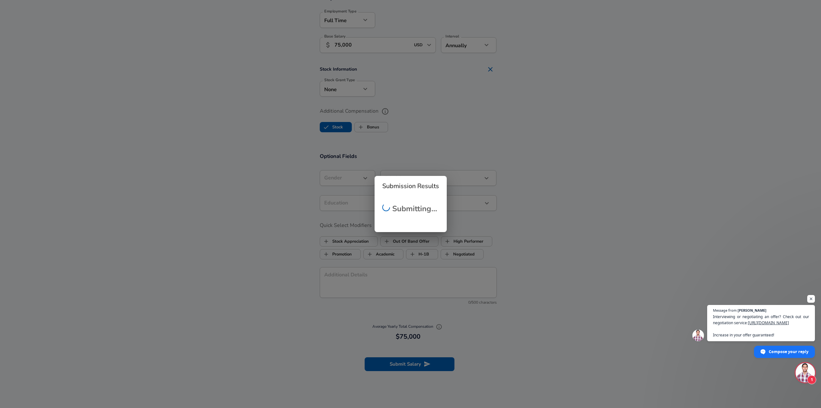 The image size is (821, 408). I want to click on div: Open chat, so click(806, 373).